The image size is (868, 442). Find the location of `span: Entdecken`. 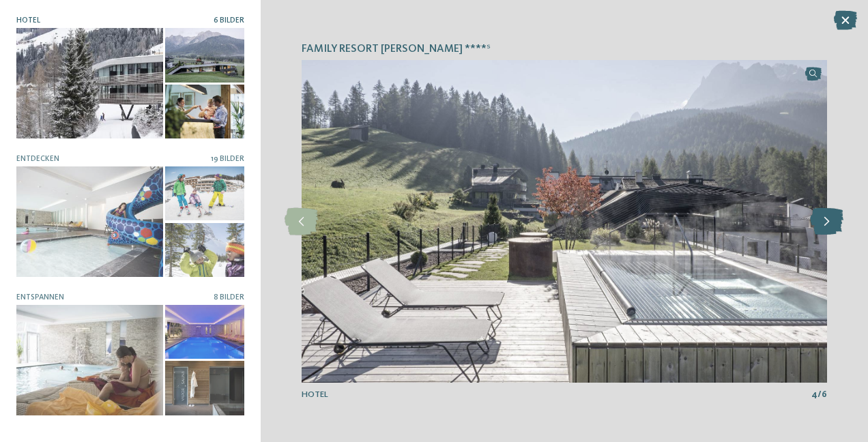

span: Entdecken is located at coordinates (37, 159).